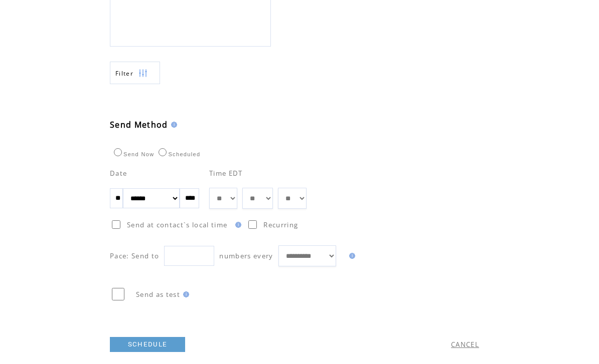 The width and height of the screenshot is (599, 364). Describe the element at coordinates (147, 345) in the screenshot. I see `a: SCHEDULE` at that location.